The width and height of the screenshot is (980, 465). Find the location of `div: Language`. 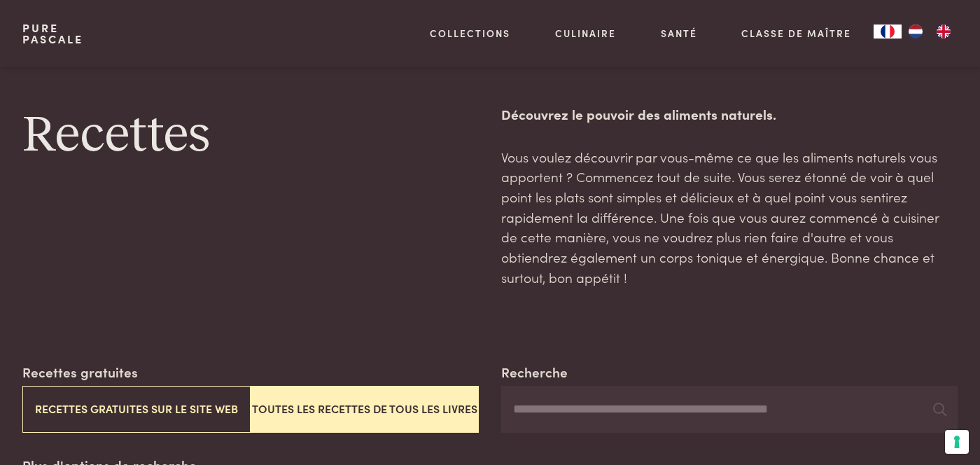

div: Language is located at coordinates (888, 32).